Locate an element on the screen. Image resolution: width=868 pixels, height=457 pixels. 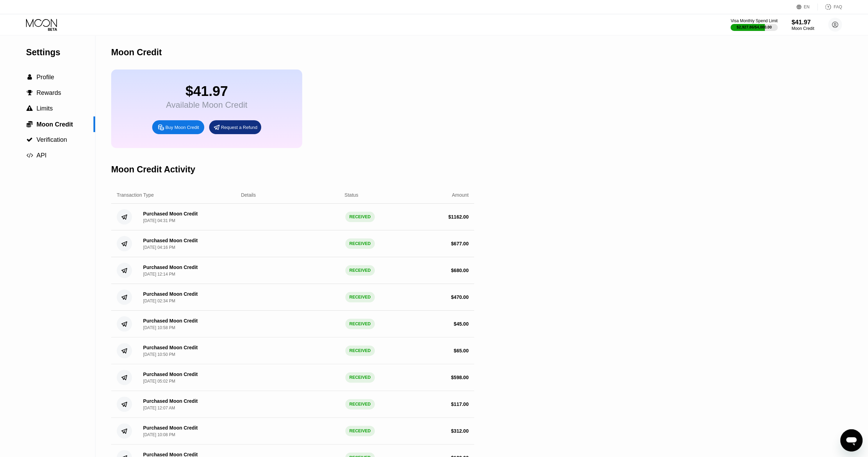
span: Profile is located at coordinates (45, 77).